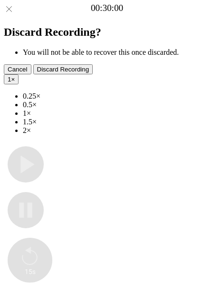 The width and height of the screenshot is (214, 284). What do you see at coordinates (9, 79) in the screenshot?
I see `span: 1` at bounding box center [9, 79].